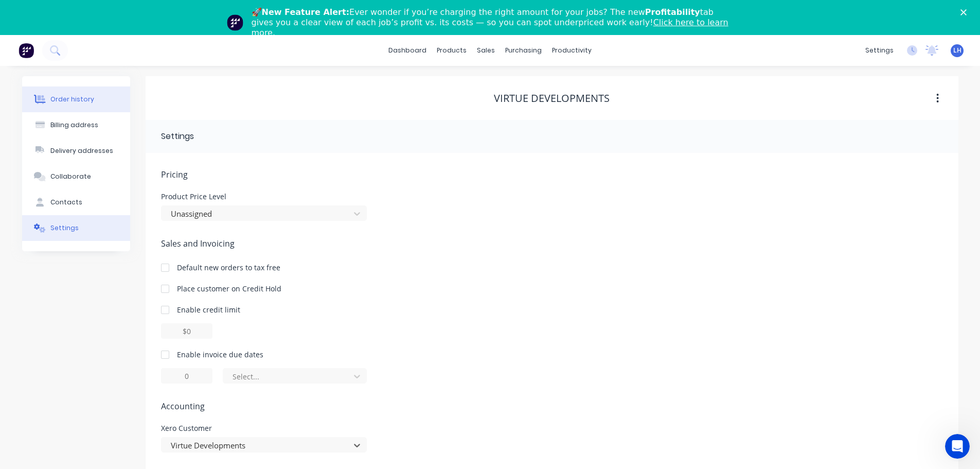 The image size is (980, 469). I want to click on div: Delivery addresses, so click(82, 151).